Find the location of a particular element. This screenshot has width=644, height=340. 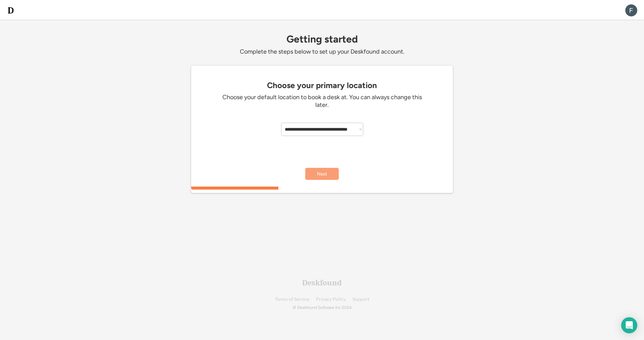

div: Choose your default location to book a desk at. You can always change this later. is located at coordinates (322, 101).